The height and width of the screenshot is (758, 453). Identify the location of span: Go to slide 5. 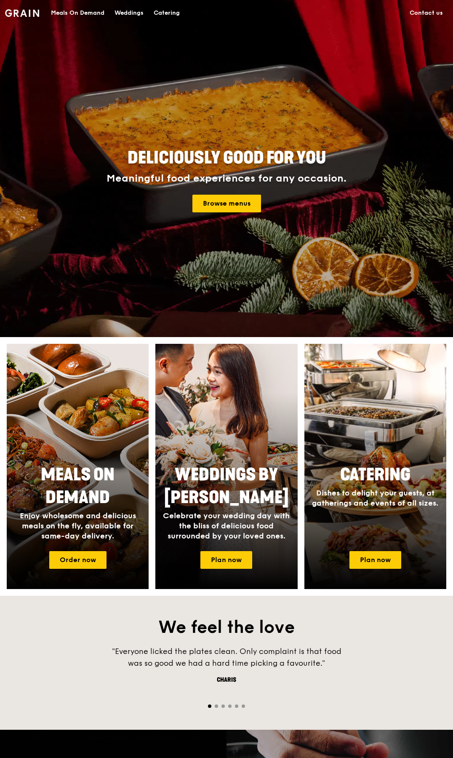
(237, 706).